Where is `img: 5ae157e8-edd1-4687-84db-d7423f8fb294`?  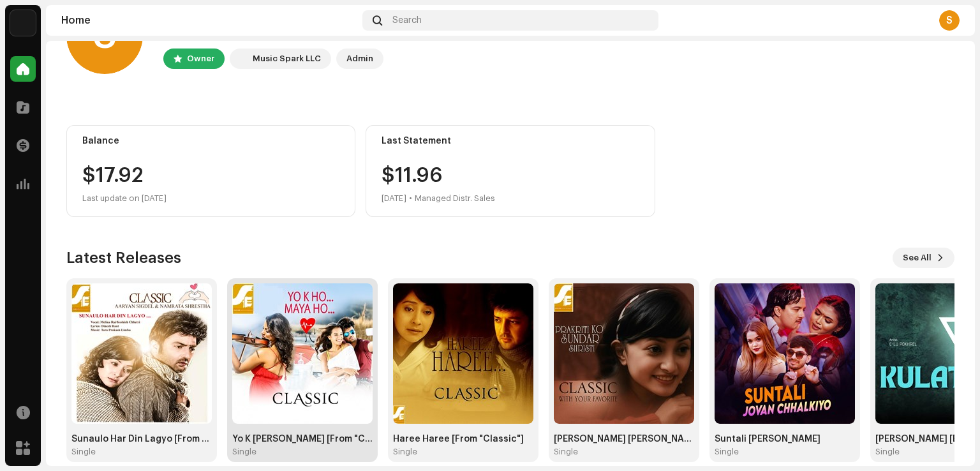
img: 5ae157e8-edd1-4687-84db-d7423f8fb294 is located at coordinates (624, 354).